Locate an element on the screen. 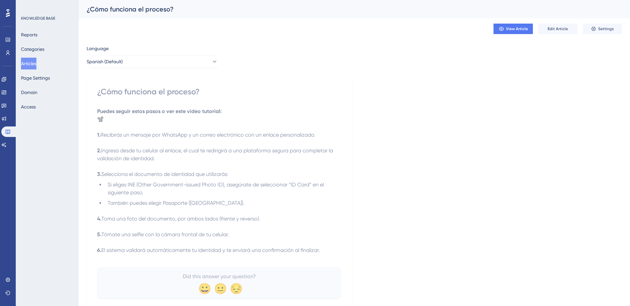  button: Access is located at coordinates (28, 107).